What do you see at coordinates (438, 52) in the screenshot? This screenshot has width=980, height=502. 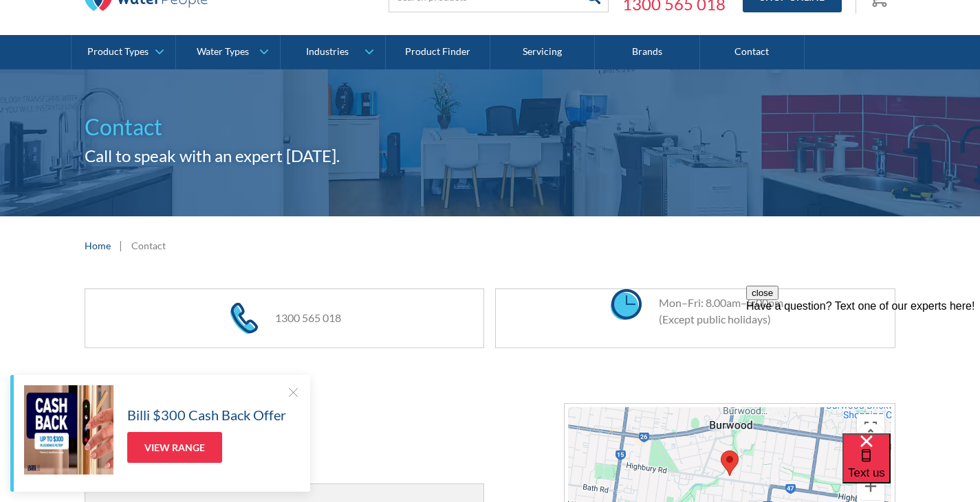 I see `a: Product Finder` at bounding box center [438, 52].